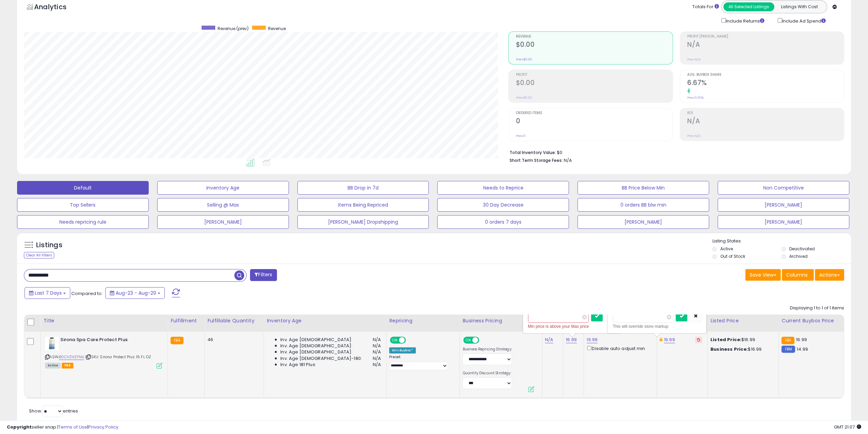 Image resolution: width=868 pixels, height=434 pixels. What do you see at coordinates (730, 349) in the screenshot?
I see `b: Business Price:` at bounding box center [730, 349].